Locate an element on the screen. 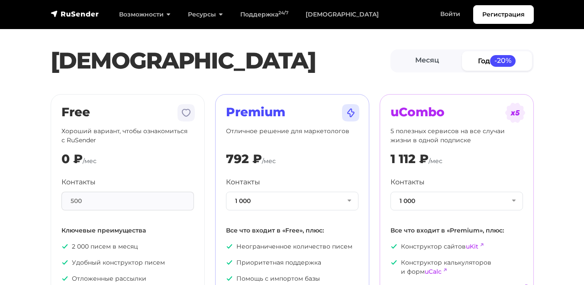  h2: Premium is located at coordinates (292, 112).